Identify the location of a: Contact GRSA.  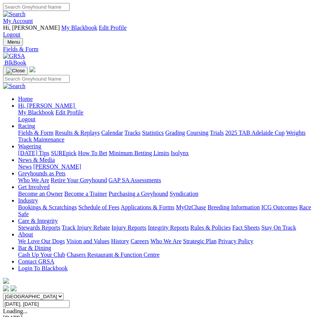
(36, 261).